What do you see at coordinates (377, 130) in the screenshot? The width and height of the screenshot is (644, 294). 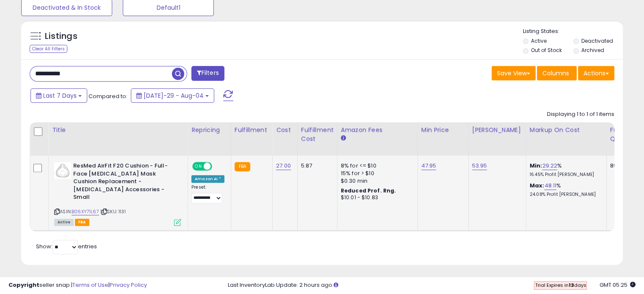 I see `div: Amazon Fees` at bounding box center [377, 130].